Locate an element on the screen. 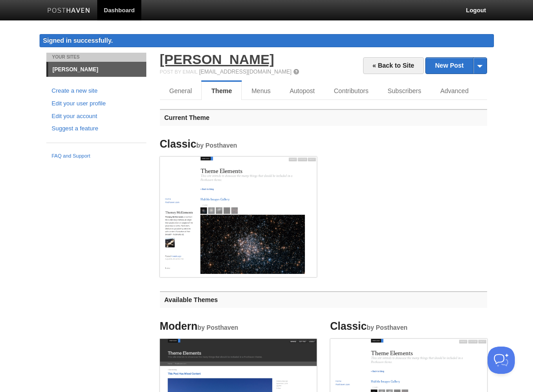 The height and width of the screenshot is (392, 533). a: Create a new site is located at coordinates (96, 91).